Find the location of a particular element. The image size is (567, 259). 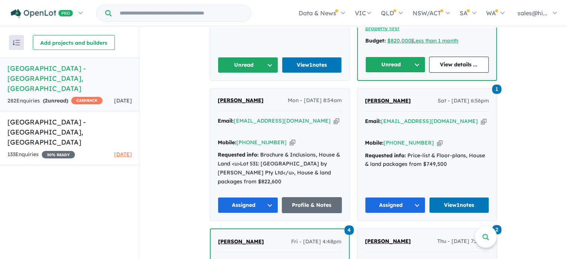

strong: Budget: is located at coordinates (375, 41).